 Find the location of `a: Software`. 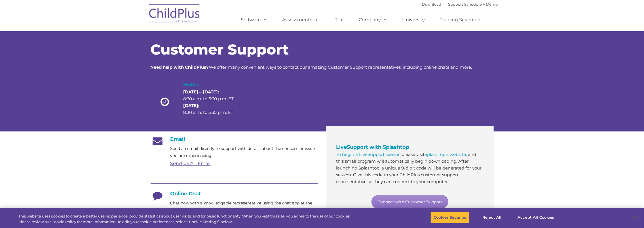

a: Software is located at coordinates (254, 20).